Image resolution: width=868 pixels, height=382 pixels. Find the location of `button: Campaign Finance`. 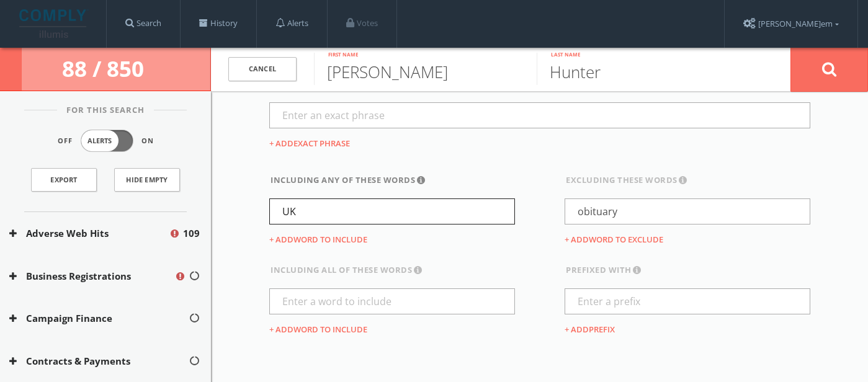

button: Campaign Finance is located at coordinates (99, 318).